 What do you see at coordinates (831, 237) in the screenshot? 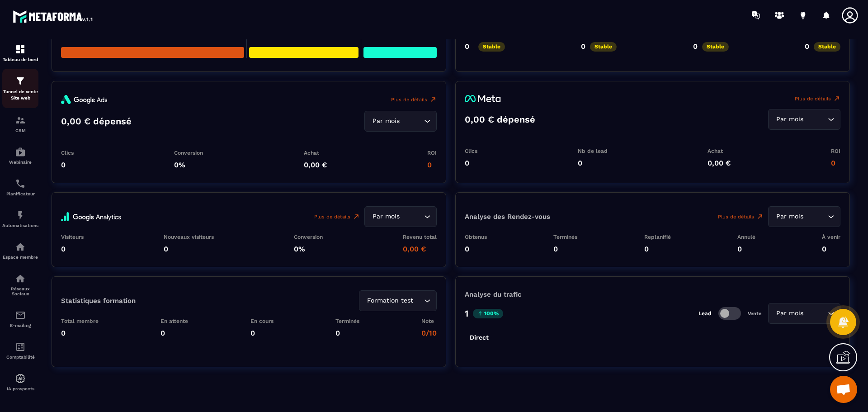
I see `p: À venir` at bounding box center [831, 237].